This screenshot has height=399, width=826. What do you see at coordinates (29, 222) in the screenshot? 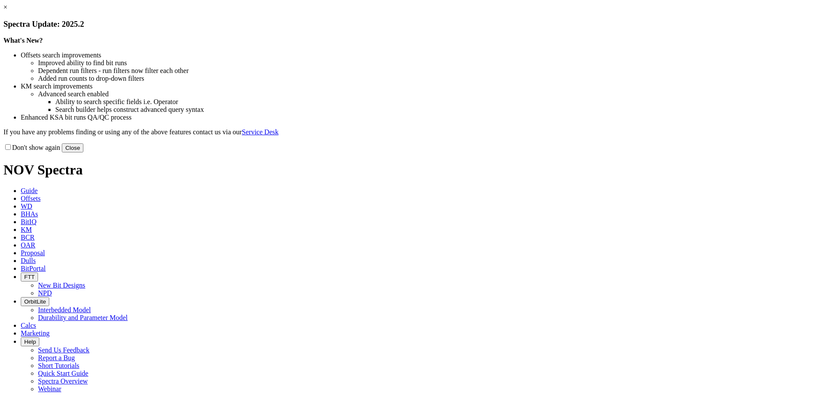
I see `span: BitIQ` at bounding box center [29, 222].